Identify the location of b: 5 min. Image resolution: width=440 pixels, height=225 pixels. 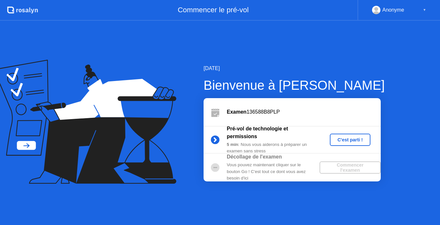
(233, 144).